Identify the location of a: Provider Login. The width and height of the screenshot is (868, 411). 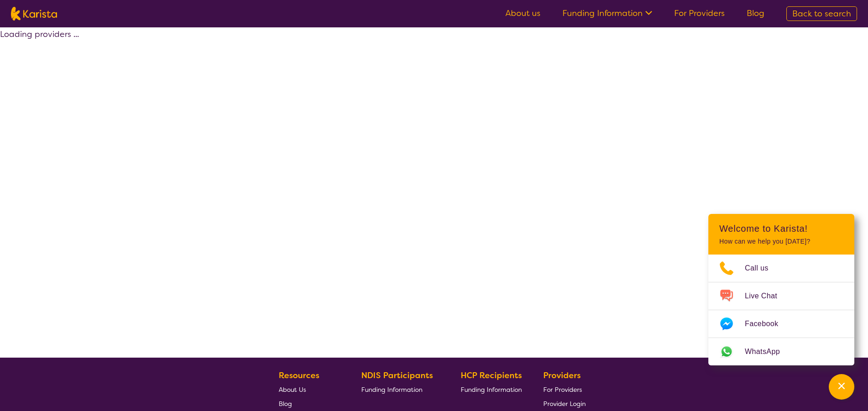
(565, 404).